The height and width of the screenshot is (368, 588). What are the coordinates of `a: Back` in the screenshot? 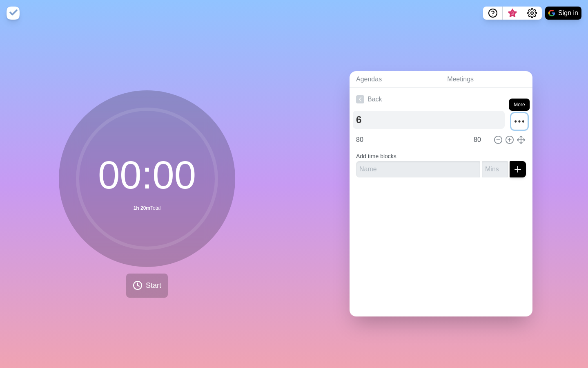 It's located at (441, 100).